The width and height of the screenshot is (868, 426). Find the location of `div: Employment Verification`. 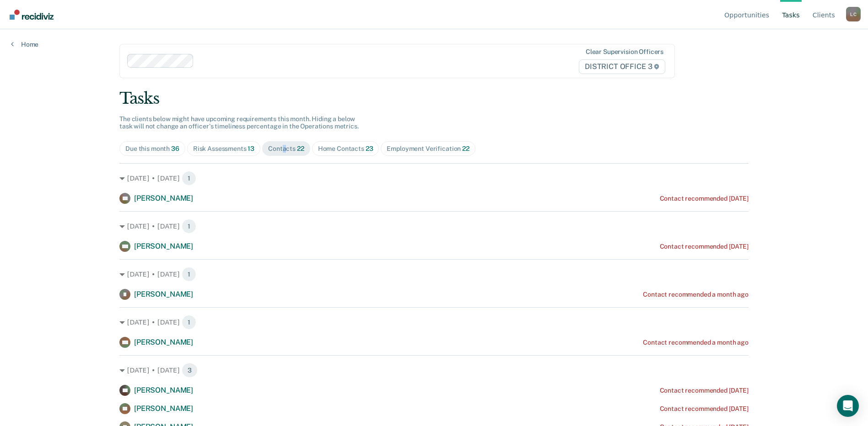

div: Employment Verification is located at coordinates (428, 149).